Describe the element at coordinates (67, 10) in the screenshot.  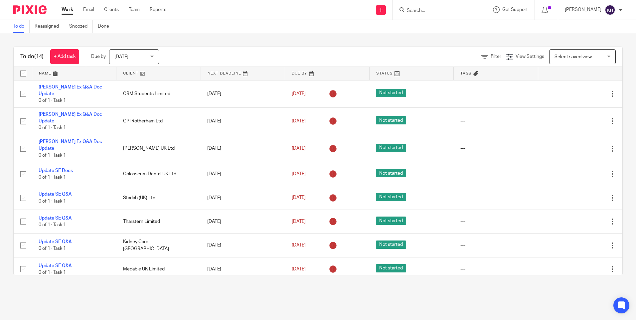
I see `a: Work` at that location.